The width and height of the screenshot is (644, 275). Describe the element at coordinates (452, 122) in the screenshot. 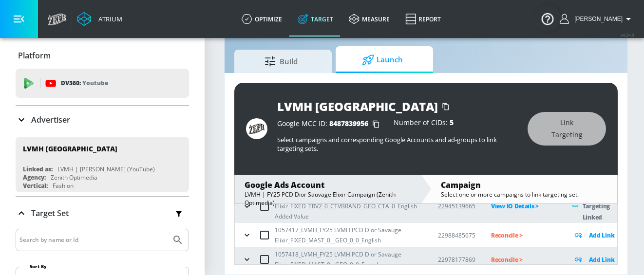

I see `span: 5` at that location.